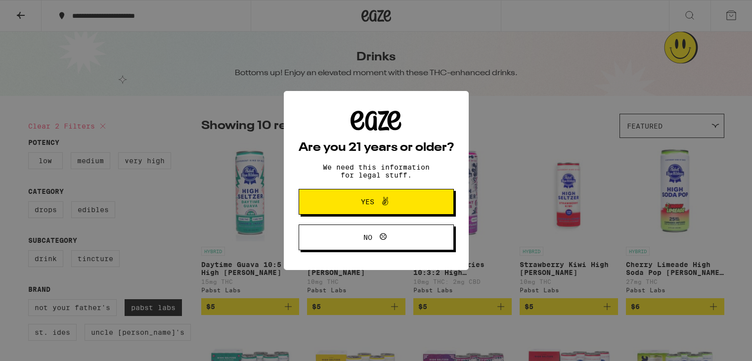  What do you see at coordinates (368, 237) in the screenshot?
I see `span: No` at bounding box center [368, 237].